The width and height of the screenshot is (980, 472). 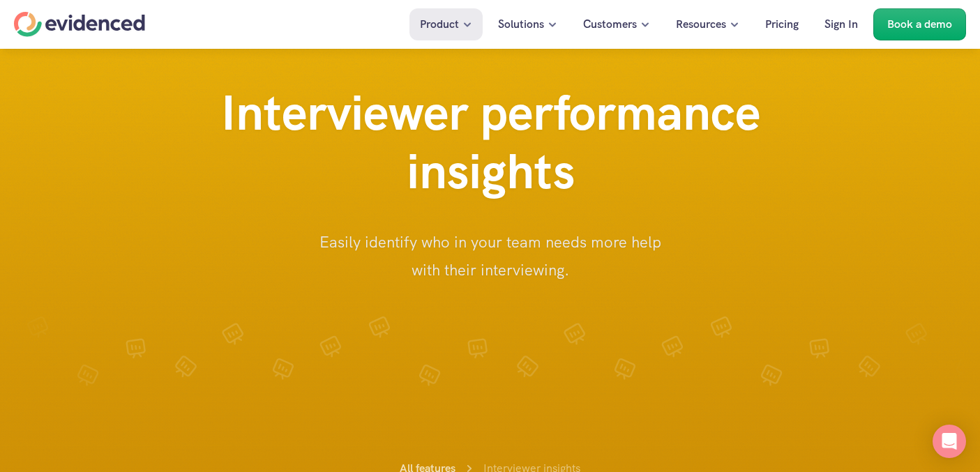 I want to click on p: Customers, so click(x=609, y=24).